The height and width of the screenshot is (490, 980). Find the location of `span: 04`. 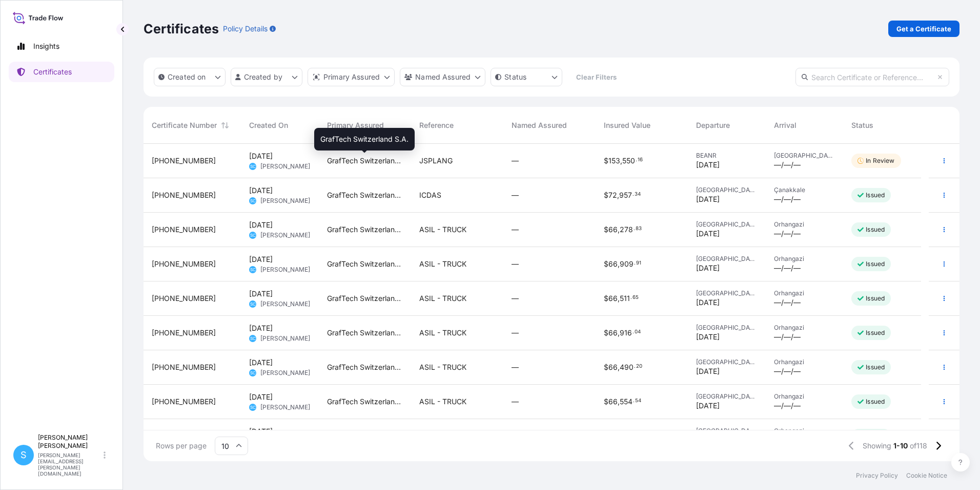

span: 04 is located at coordinates (638, 331).